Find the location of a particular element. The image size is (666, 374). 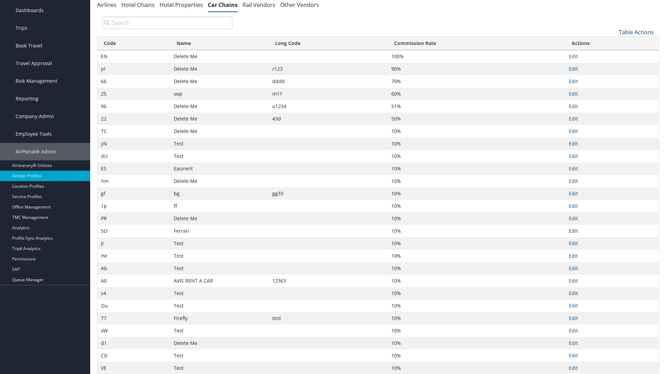

span: AirPortal® Admin is located at coordinates (36, 152).